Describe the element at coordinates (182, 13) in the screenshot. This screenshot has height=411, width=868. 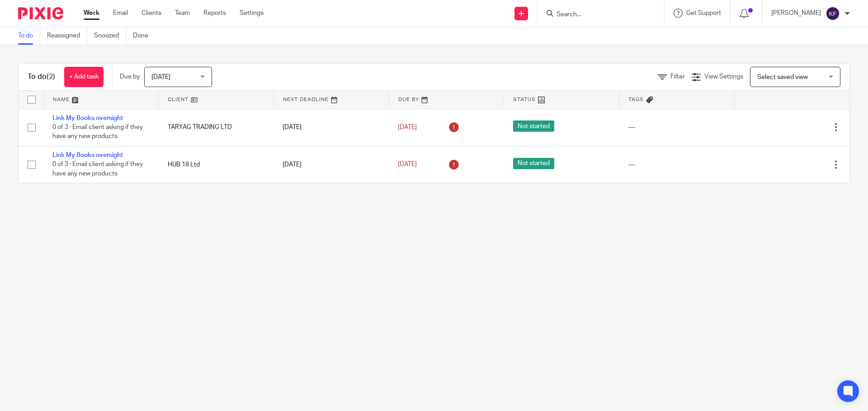
I see `a: Team` at that location.